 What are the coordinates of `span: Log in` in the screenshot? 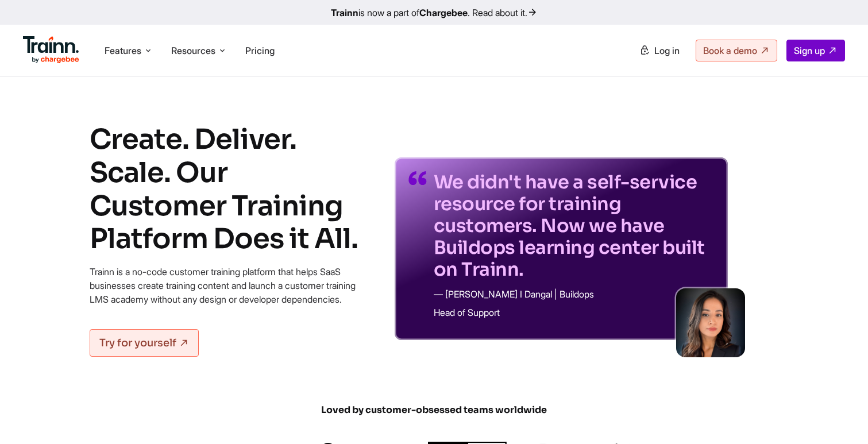 It's located at (667, 51).